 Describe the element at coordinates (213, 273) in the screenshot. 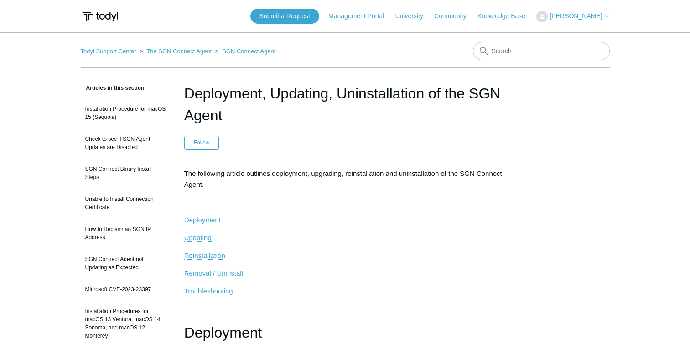

I see `span: Removal / Uninstall` at that location.